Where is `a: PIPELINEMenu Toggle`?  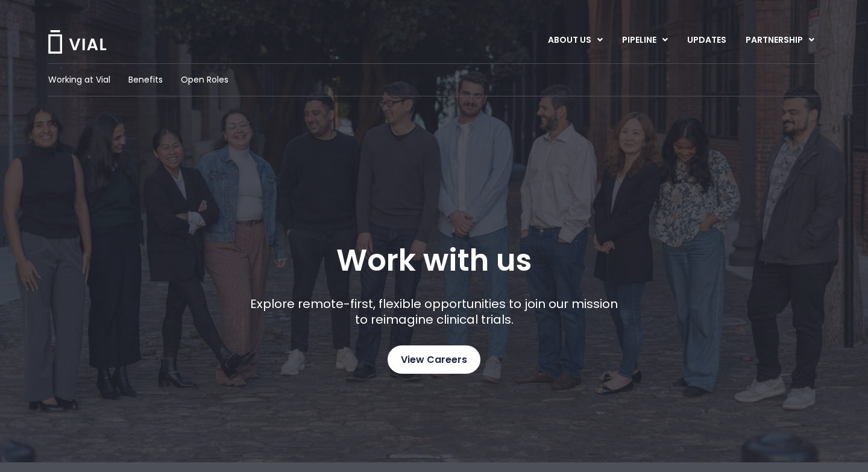
a: PIPELINEMenu Toggle is located at coordinates (644, 41).